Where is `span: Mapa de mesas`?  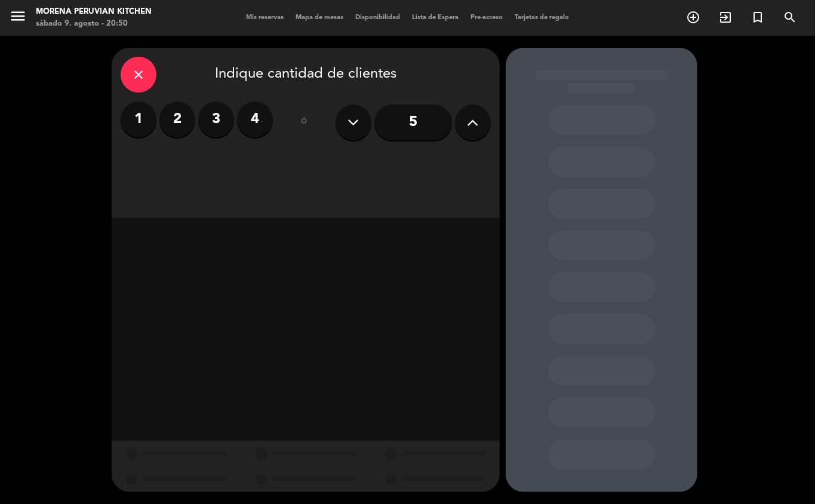
span: Mapa de mesas is located at coordinates (319, 17).